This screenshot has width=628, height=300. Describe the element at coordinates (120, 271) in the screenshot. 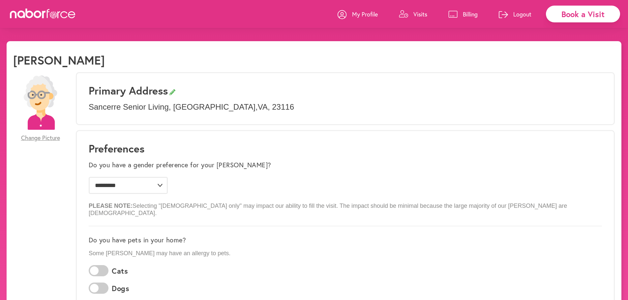

I see `label: Cats` at that location.